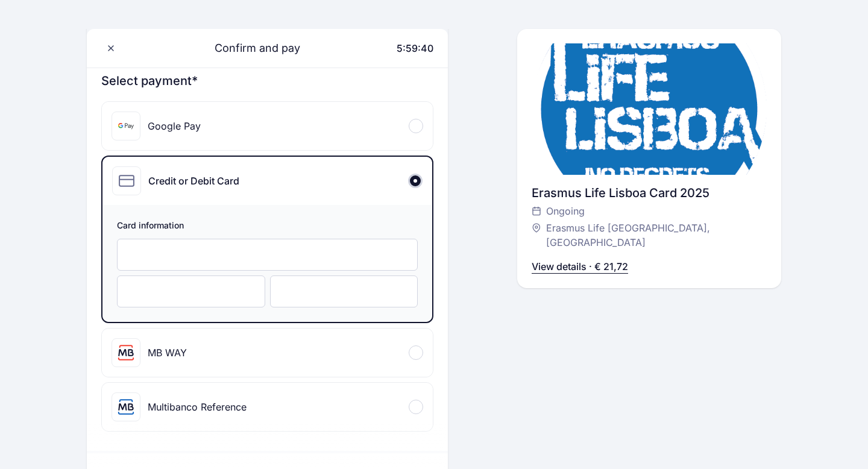 The height and width of the screenshot is (469, 868). I want to click on span: 5:59:40, so click(415, 48).